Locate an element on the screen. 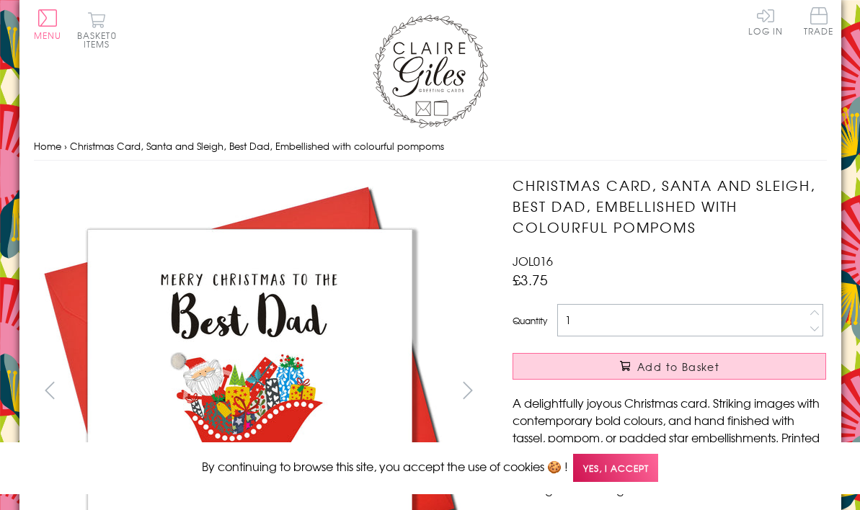 This screenshot has width=860, height=510. img: Claire Giles Greetings Cards is located at coordinates (430, 71).